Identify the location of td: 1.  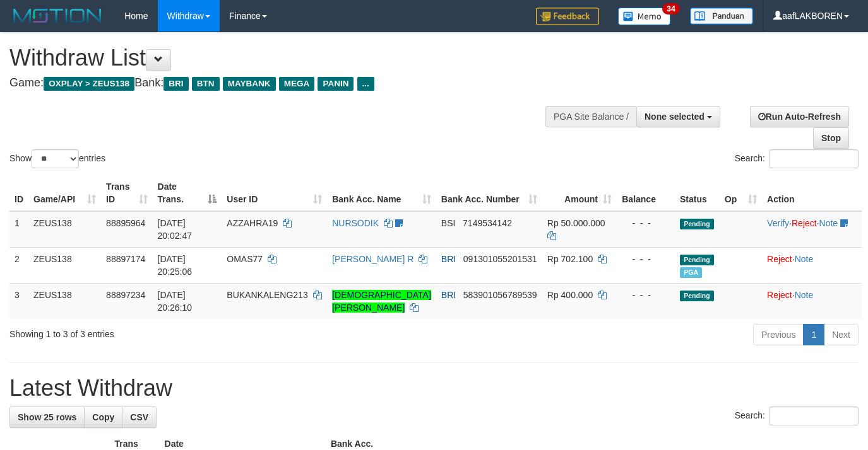
(19, 229).